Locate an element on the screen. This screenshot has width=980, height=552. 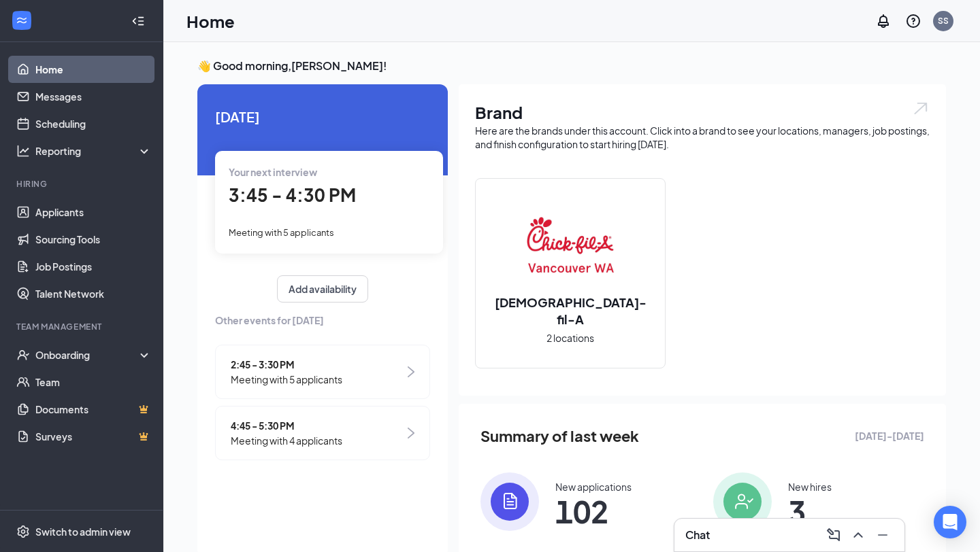
span: 4:45 - 5:30 PM is located at coordinates (287, 426).